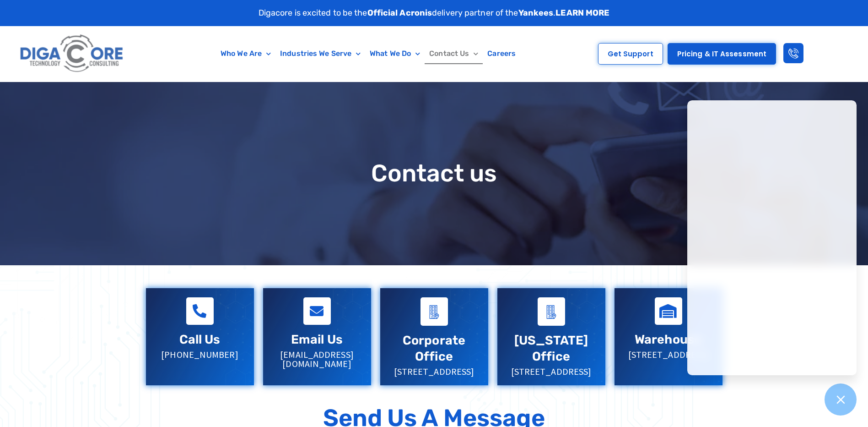 The width and height of the screenshot is (868, 427). What do you see at coordinates (630, 54) in the screenshot?
I see `a: Get Support` at bounding box center [630, 54].